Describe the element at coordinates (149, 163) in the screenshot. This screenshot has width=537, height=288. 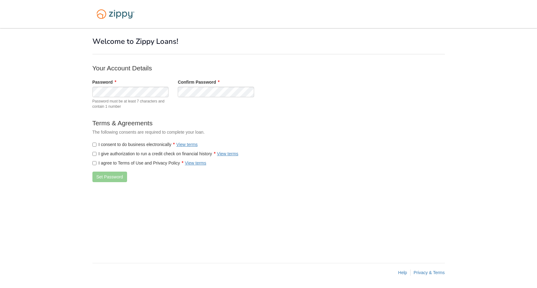
I see `label: I agree to Terms of Use and Privacy Policy` at that location.